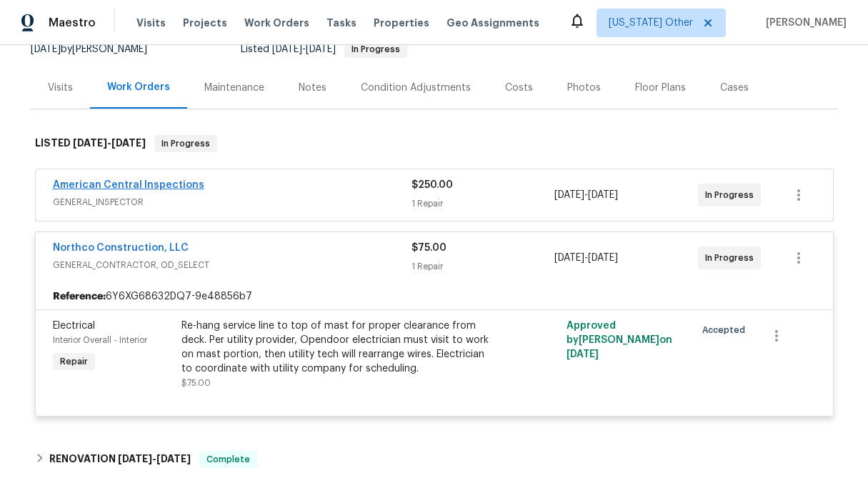 This screenshot has width=868, height=478. I want to click on div: Maintenance, so click(234, 88).